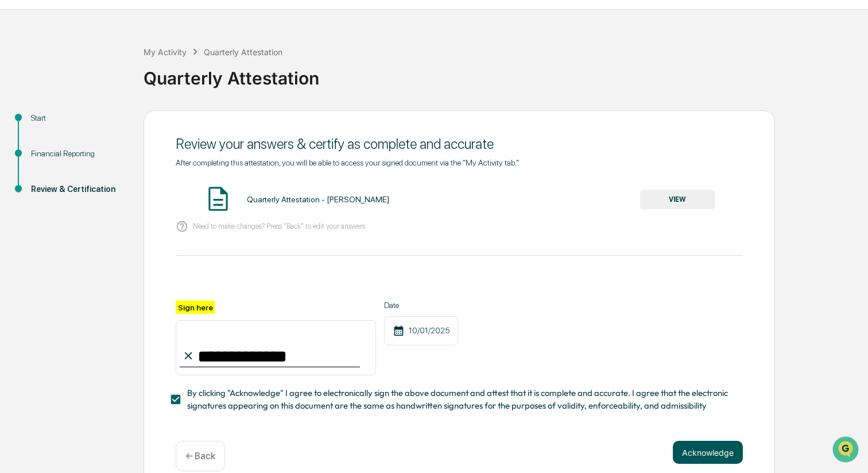  Describe the element at coordinates (421, 305) in the screenshot. I see `label: Date` at that location.